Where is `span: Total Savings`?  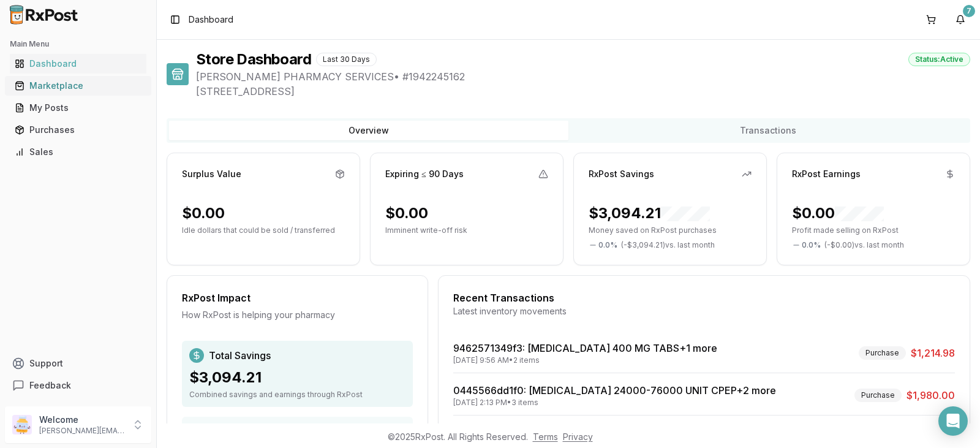 span: Total Savings is located at coordinates (240, 355).